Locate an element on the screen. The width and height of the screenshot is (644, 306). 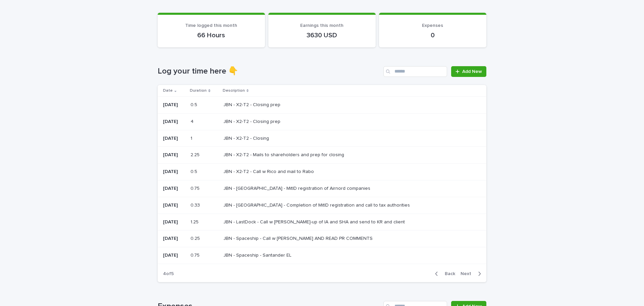
div: Search is located at coordinates (415, 71).